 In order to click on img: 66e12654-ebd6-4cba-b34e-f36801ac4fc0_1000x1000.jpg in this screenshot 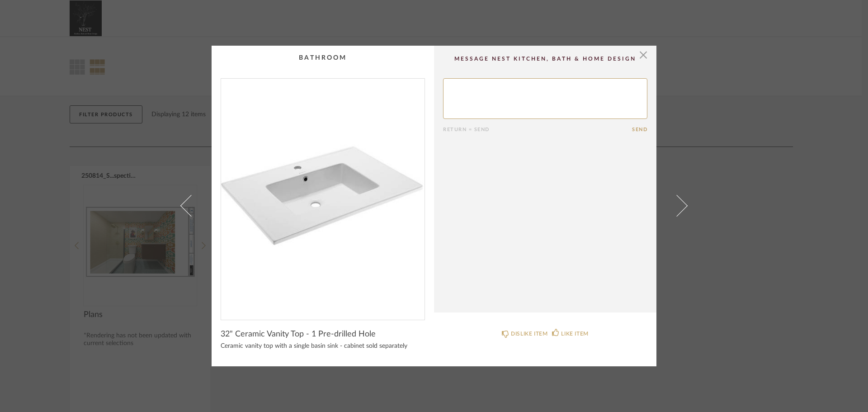, I will do `click(323, 195)`.